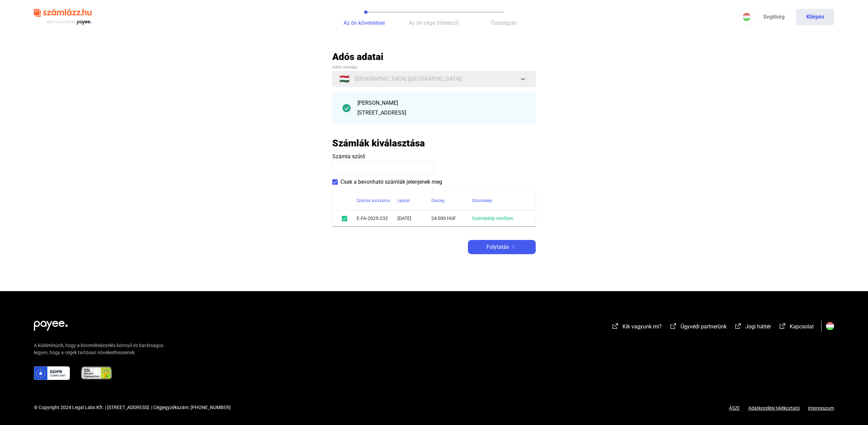 The image size is (868, 425). I want to click on span: Ügyvédi partnerünk, so click(704, 326).